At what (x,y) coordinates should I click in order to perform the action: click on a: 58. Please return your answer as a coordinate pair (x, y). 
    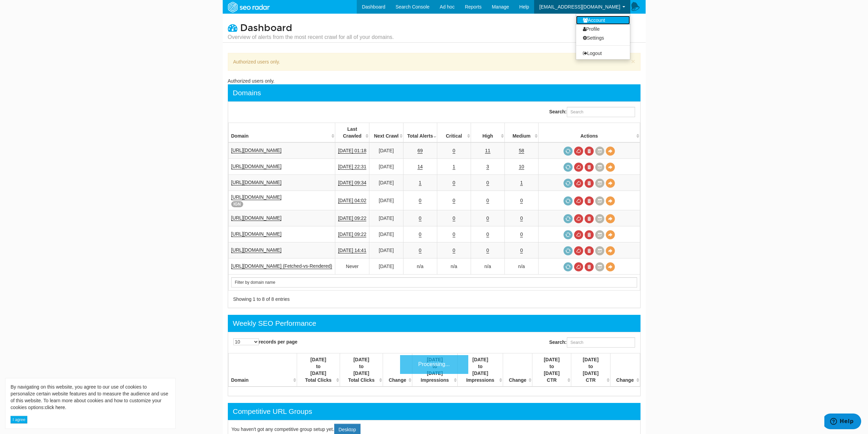
    Looking at the image, I should click on (521, 151).